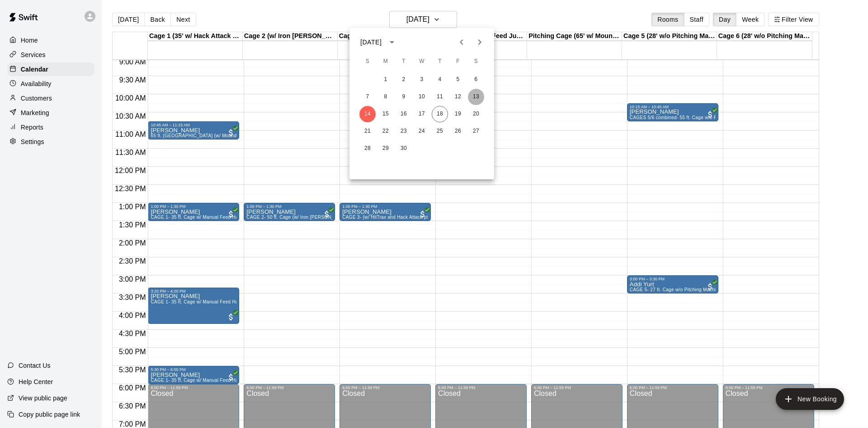 This screenshot has height=428, width=868. Describe the element at coordinates (386, 97) in the screenshot. I see `button: 8` at that location.